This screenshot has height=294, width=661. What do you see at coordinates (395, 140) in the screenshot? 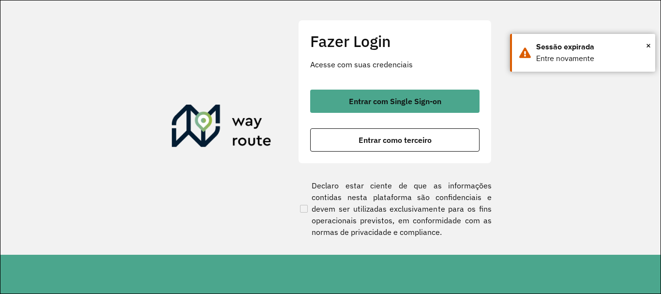
I see `span: Entrar como terceiro` at bounding box center [395, 140].